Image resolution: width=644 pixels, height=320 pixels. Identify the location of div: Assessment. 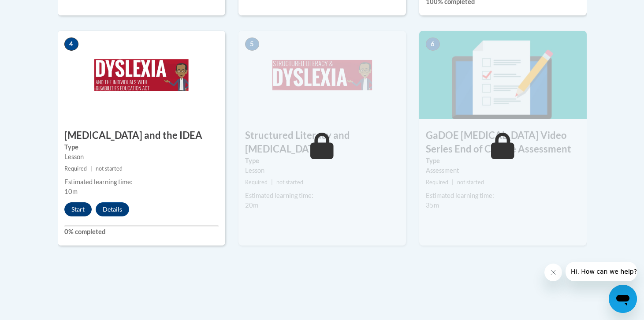
(503, 170).